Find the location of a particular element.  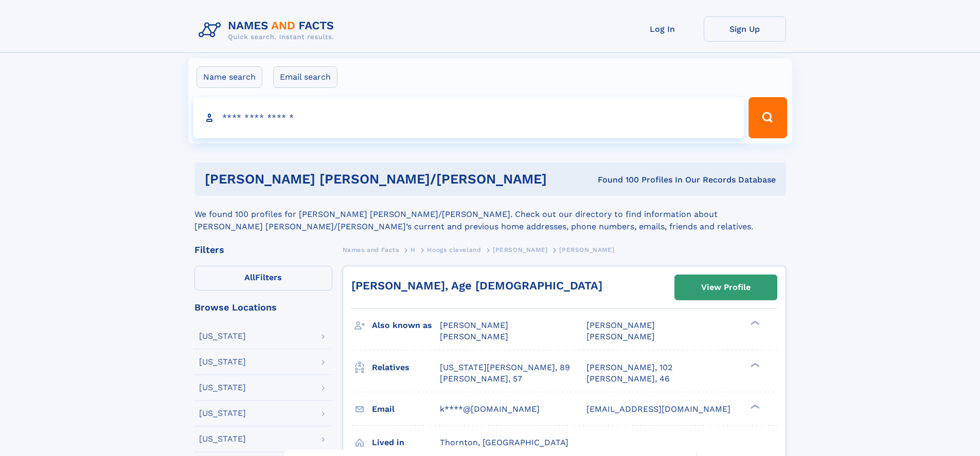

span: Hoogs cleveland is located at coordinates (454, 249).